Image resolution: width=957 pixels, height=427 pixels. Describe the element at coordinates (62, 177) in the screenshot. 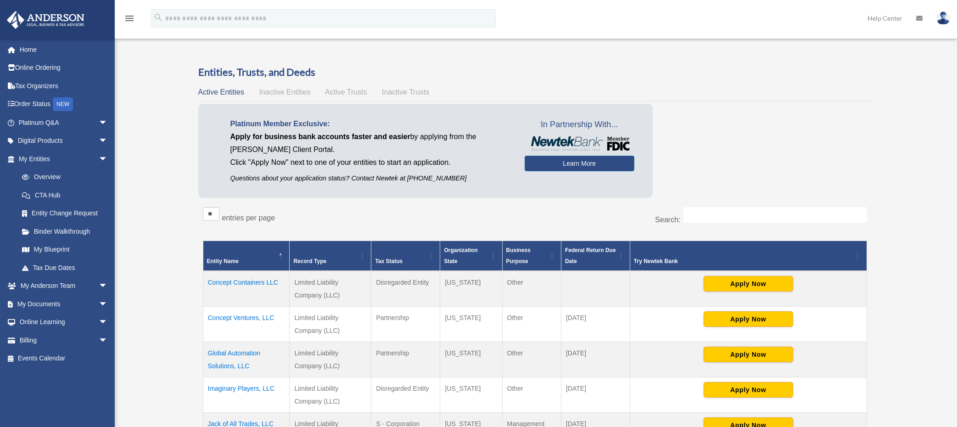

I see `a: Overview` at that location.